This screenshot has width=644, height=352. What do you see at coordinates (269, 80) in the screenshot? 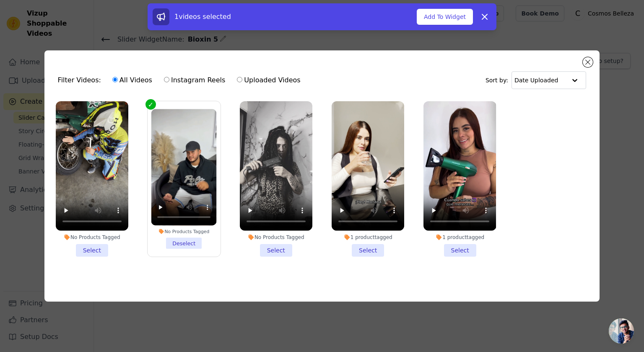
I see `label: Uploaded Videos` at bounding box center [269, 80].